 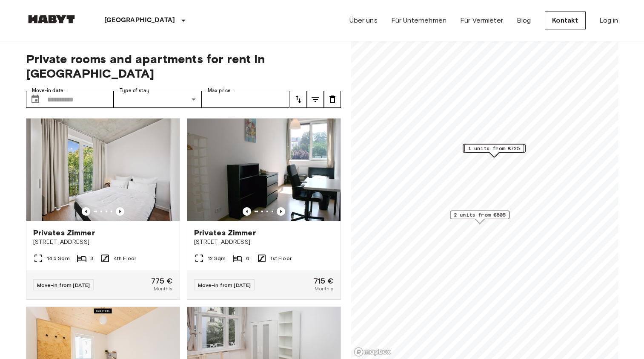 I want to click on span: 4th Floor, so click(x=124, y=258).